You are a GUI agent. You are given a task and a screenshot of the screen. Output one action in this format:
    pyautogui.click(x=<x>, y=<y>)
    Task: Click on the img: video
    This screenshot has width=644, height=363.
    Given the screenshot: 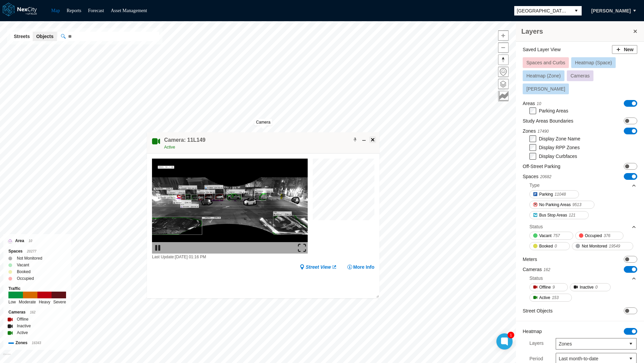 What is the action you would take?
    pyautogui.click(x=230, y=206)
    